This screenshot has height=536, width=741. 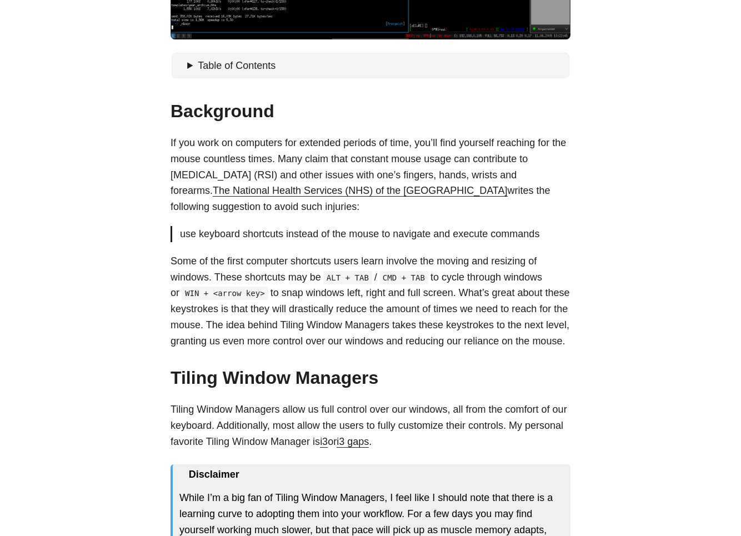 What do you see at coordinates (372, 475) in the screenshot?
I see `div: Disclaimer` at bounding box center [372, 475].